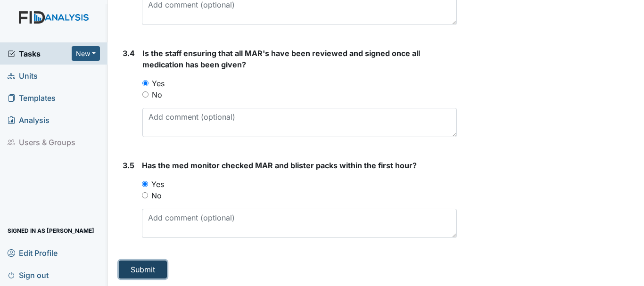 The width and height of the screenshot is (644, 286). Describe the element at coordinates (128, 166) in the screenshot. I see `label: 3.5` at that location.